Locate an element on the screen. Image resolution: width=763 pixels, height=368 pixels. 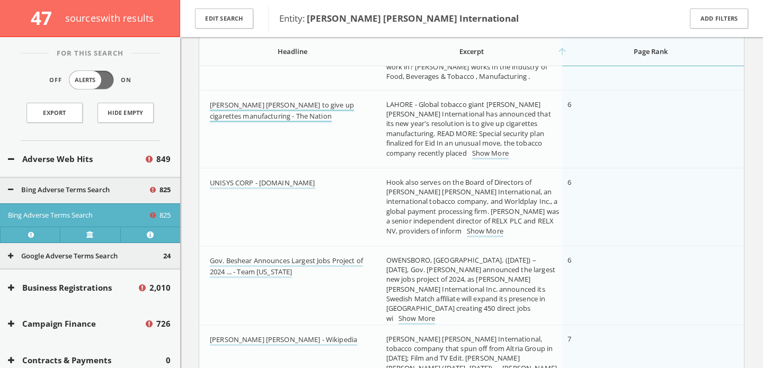
span: For This Search is located at coordinates (90, 53).